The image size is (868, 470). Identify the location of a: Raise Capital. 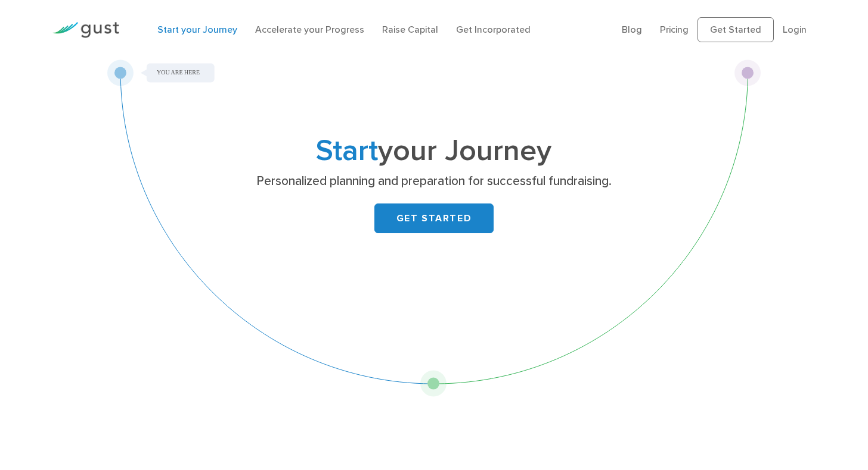
(410, 29).